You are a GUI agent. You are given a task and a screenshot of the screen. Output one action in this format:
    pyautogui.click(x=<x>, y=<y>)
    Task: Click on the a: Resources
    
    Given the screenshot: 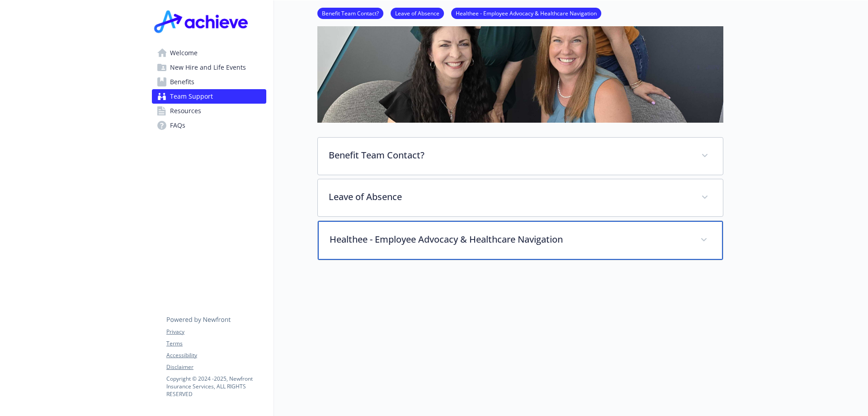 What is the action you would take?
    pyautogui.click(x=209, y=111)
    